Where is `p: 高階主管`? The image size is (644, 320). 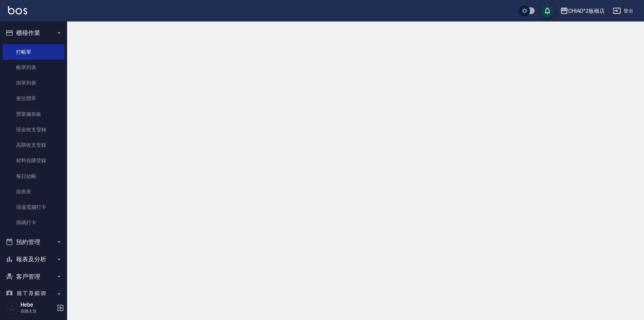
p: 高階主管 is located at coordinates (38, 311).